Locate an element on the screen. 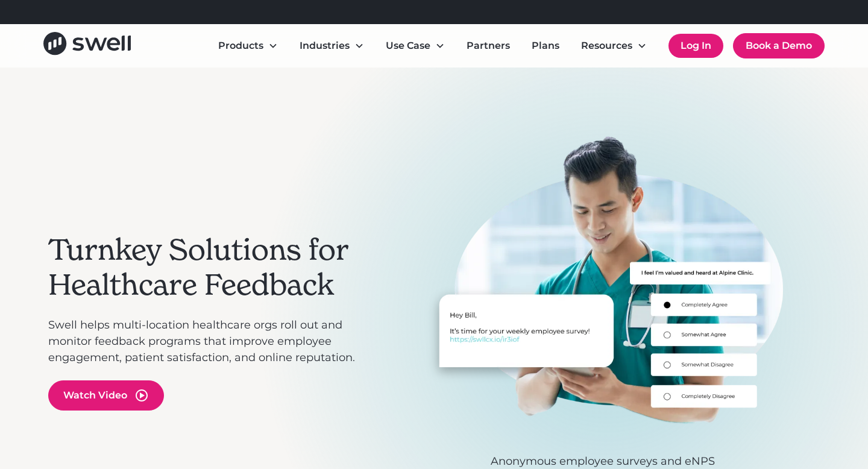 The image size is (868, 469). p: Swell helps multi-location healthcare orgs roll out and monitor feedback programs that improve em... is located at coordinates (211, 341).